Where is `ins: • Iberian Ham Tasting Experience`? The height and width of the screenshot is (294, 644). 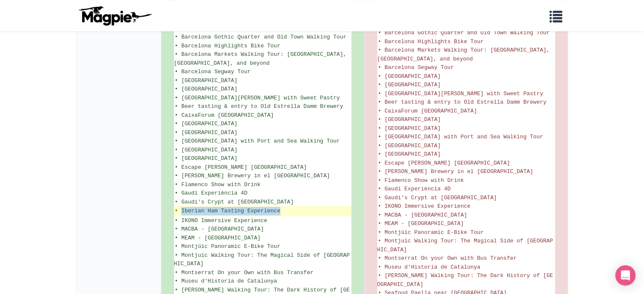 ins: • Iberian Ham Tasting Experience is located at coordinates (262, 211).